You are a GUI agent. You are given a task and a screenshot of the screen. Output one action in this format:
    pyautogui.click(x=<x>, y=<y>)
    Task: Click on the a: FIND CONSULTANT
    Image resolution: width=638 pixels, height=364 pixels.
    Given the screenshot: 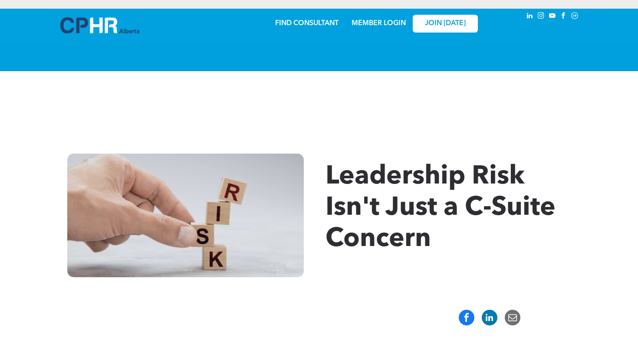 What is the action you would take?
    pyautogui.click(x=307, y=24)
    